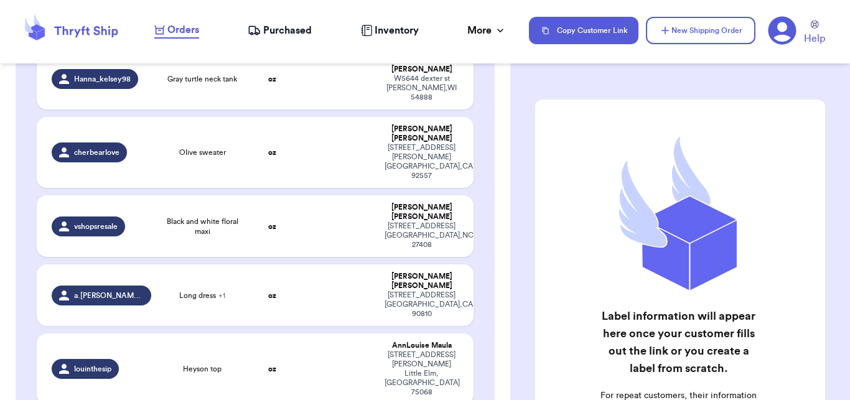  What do you see at coordinates (397, 31) in the screenshot?
I see `span: Inventory` at bounding box center [397, 31].